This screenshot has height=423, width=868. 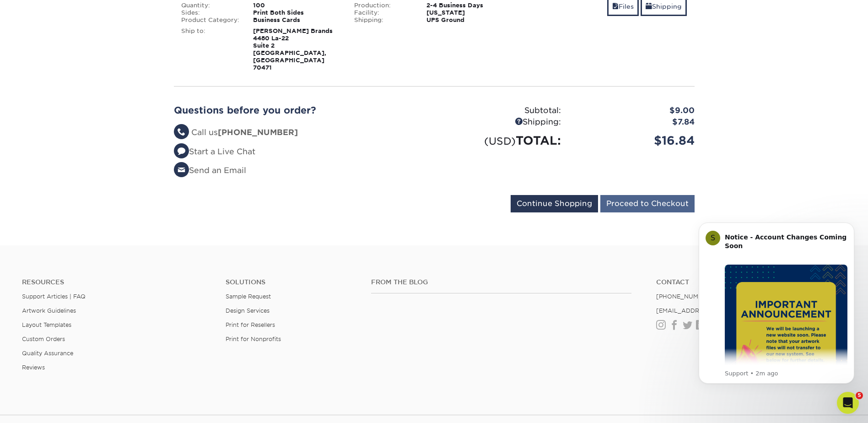 What do you see at coordinates (92, 94) in the screenshot?
I see `div: message notification from Support, 2m ago. Notice - Account Changes Coming Soon ​ Past Order File...` at bounding box center [92, 94].